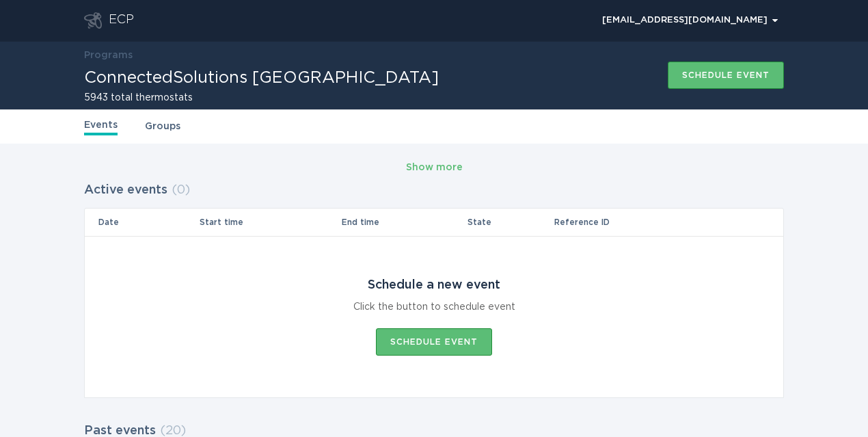  What do you see at coordinates (641, 222) in the screenshot?
I see `th: Reference ID` at bounding box center [641, 222].